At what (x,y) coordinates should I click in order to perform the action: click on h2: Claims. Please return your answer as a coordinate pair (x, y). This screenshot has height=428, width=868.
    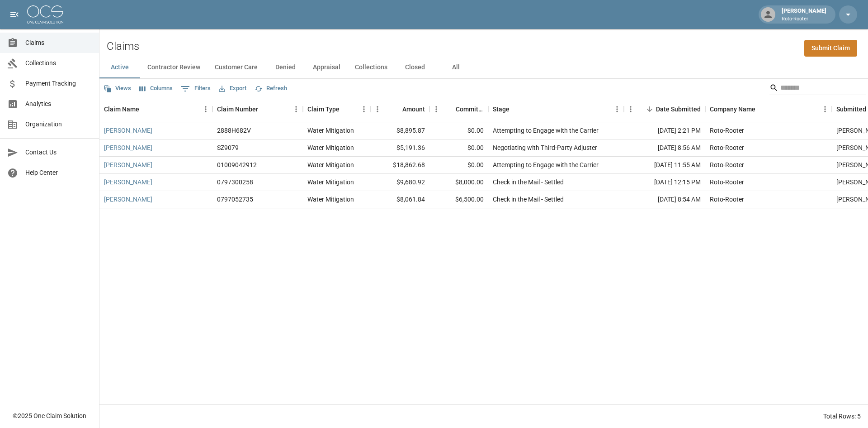
    Looking at the image, I should click on (123, 46).